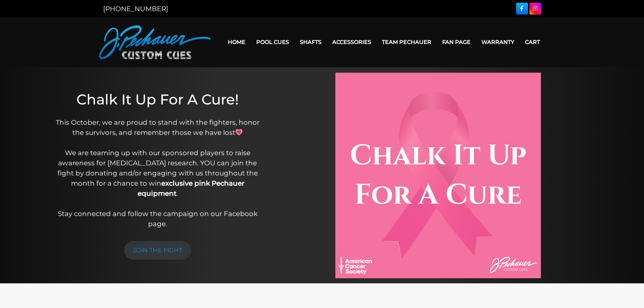 The height and width of the screenshot is (308, 644). What do you see at coordinates (352, 42) in the screenshot?
I see `a: Accessories` at bounding box center [352, 42].